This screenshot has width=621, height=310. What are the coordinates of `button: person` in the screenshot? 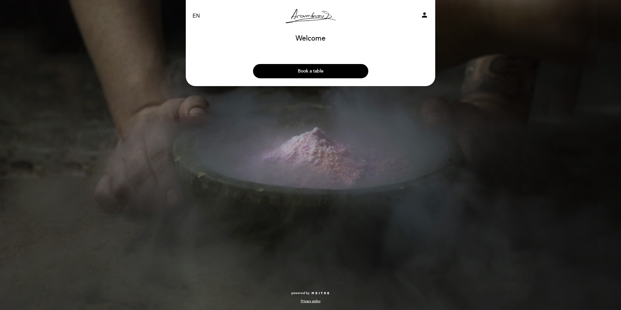 It's located at (425, 16).